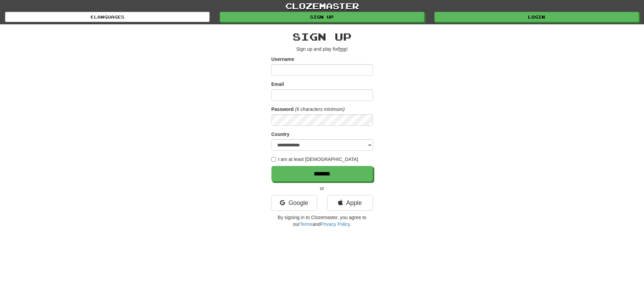 The width and height of the screenshot is (644, 308). I want to click on a: Languages, so click(107, 17).